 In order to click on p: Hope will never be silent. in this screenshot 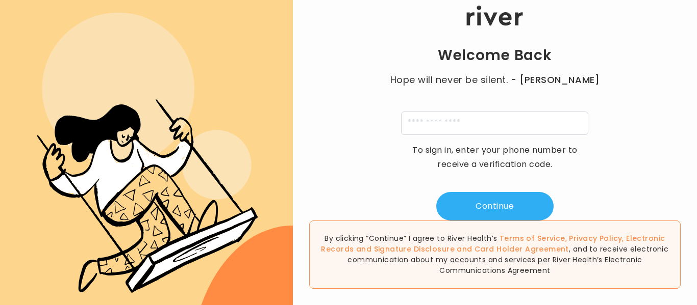, I will do `click(495, 80)`.